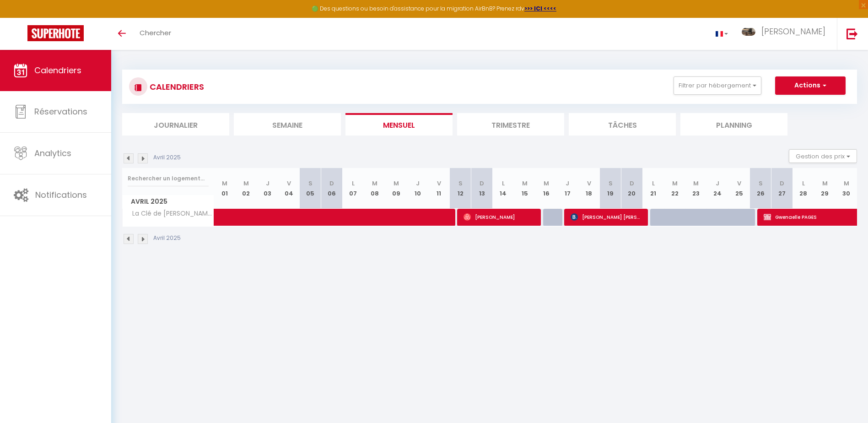  I want to click on th: 24, so click(718, 188).